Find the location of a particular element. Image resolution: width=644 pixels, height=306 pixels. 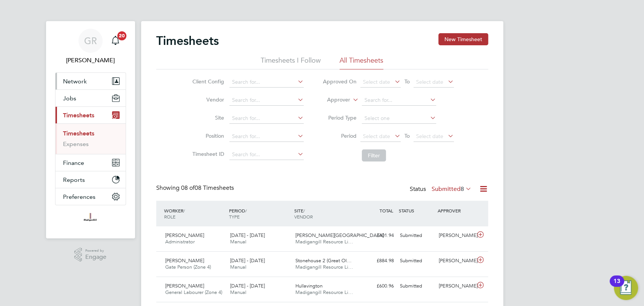

div: £600.96 is located at coordinates (377, 286).